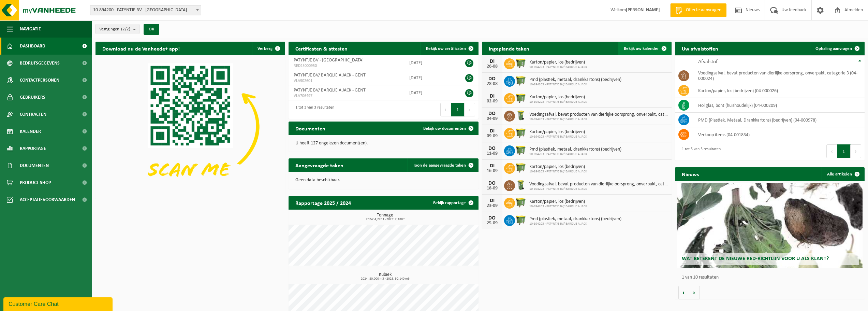 The image size is (868, 311). I want to click on button: Volgende, so click(694, 292).